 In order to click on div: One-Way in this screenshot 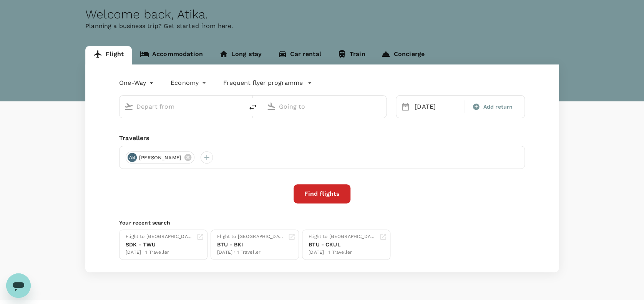, I will do `click(137, 83)`.